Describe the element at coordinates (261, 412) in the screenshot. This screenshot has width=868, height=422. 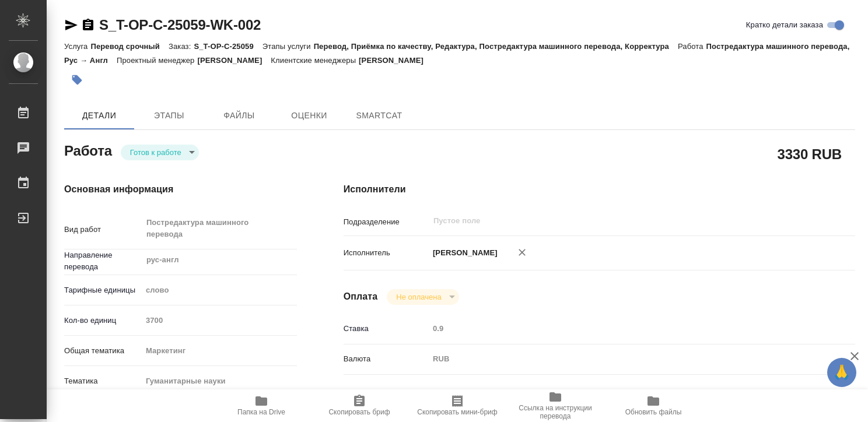
I see `span: Папка на Drive` at that location.